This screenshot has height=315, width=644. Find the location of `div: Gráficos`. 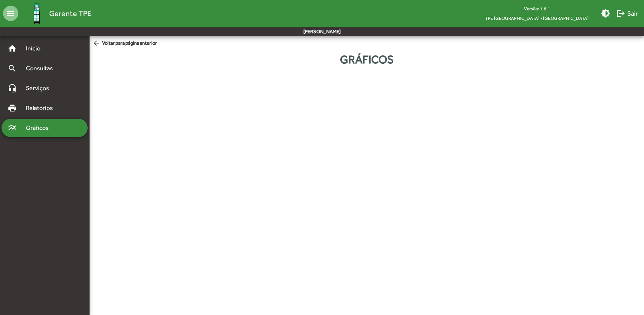

div: Gráficos is located at coordinates (367, 59).